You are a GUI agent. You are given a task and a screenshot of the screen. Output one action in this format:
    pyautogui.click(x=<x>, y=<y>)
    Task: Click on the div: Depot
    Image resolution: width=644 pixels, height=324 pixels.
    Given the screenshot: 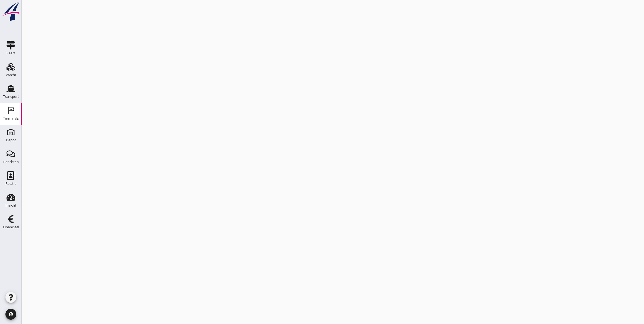 What is the action you would take?
    pyautogui.click(x=11, y=140)
    